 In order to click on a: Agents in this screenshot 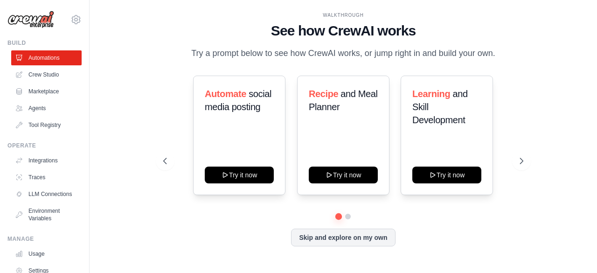, I will do `click(46, 108)`.